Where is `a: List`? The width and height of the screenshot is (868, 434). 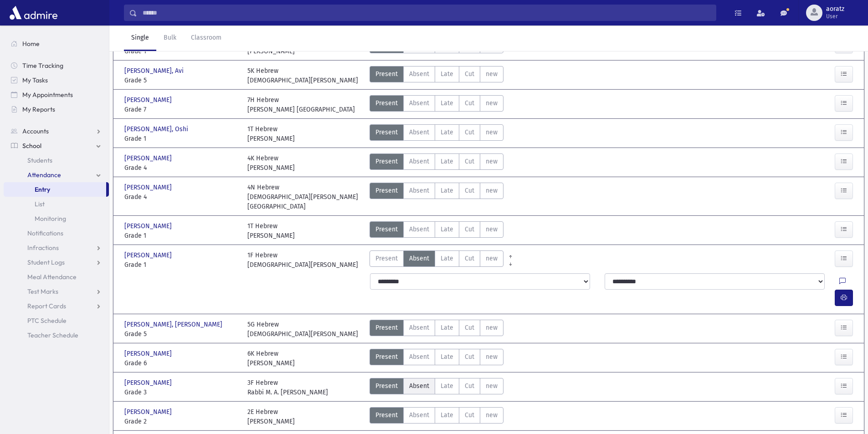 a: List is located at coordinates (56, 204).